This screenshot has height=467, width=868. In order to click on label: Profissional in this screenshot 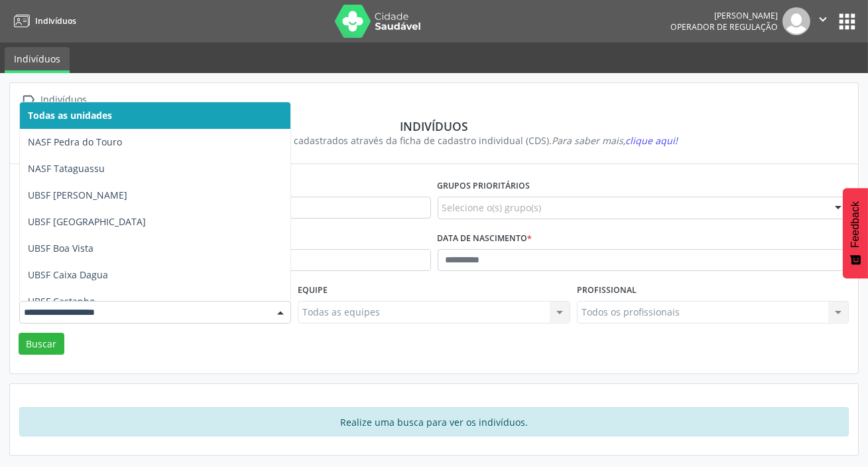, I will do `click(607, 290)`.